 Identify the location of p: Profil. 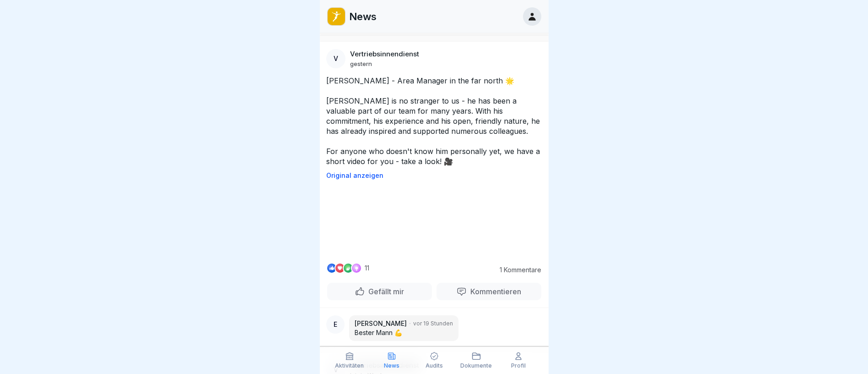
(519, 366).